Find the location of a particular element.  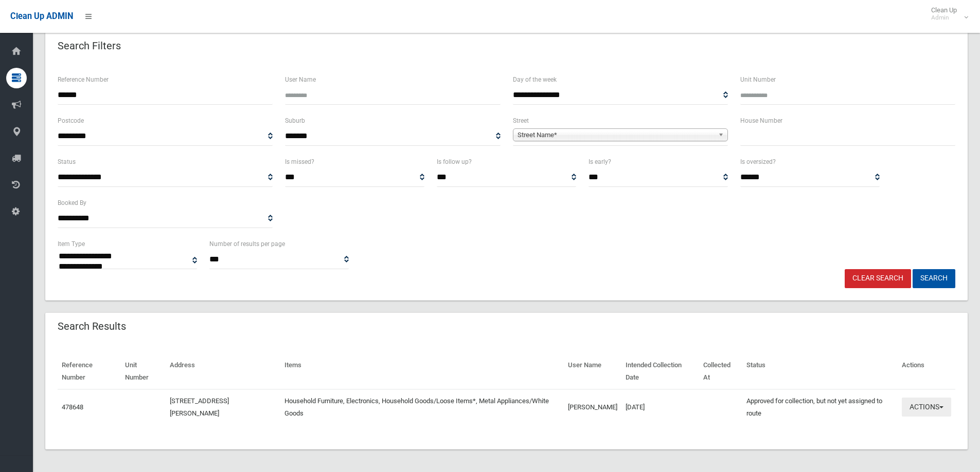

header: Search Results is located at coordinates (91, 326).